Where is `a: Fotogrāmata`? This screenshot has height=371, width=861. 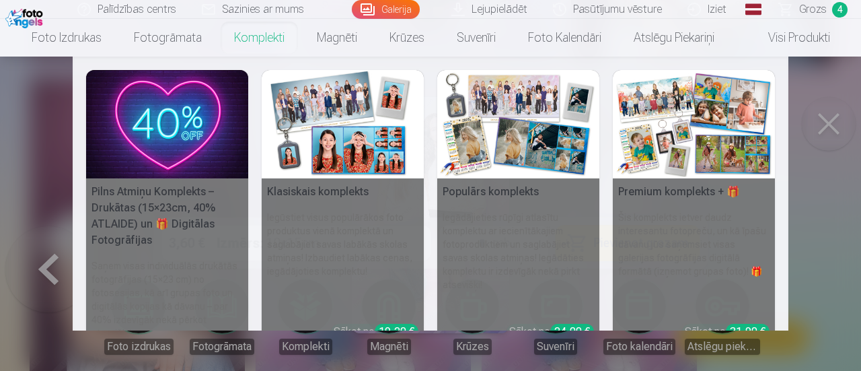 a: Fotogrāmata is located at coordinates (167, 38).